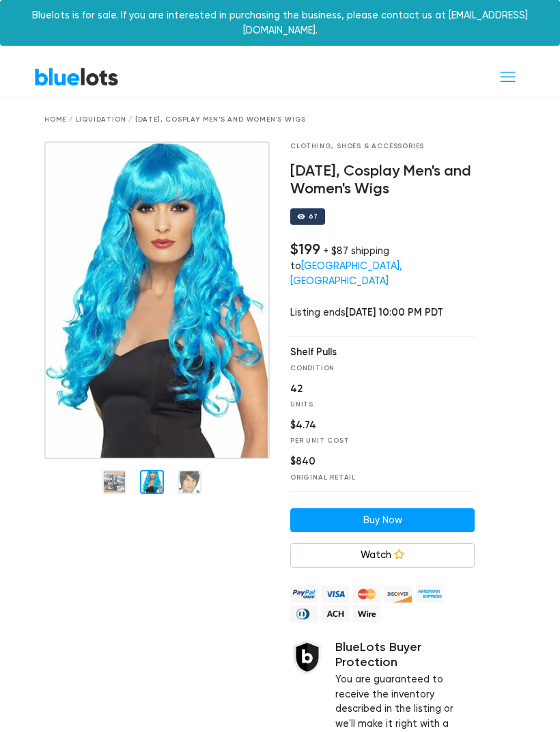 Image resolution: width=560 pixels, height=733 pixels. Describe the element at coordinates (374, 352) in the screenshot. I see `div: Shelf Pulls` at that location.